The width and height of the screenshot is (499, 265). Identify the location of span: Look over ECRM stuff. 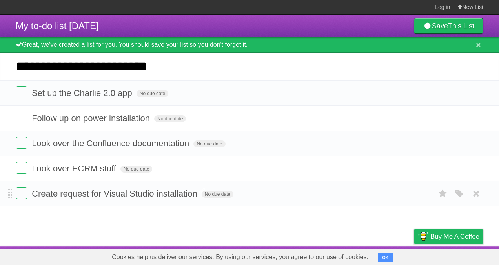
(75, 168).